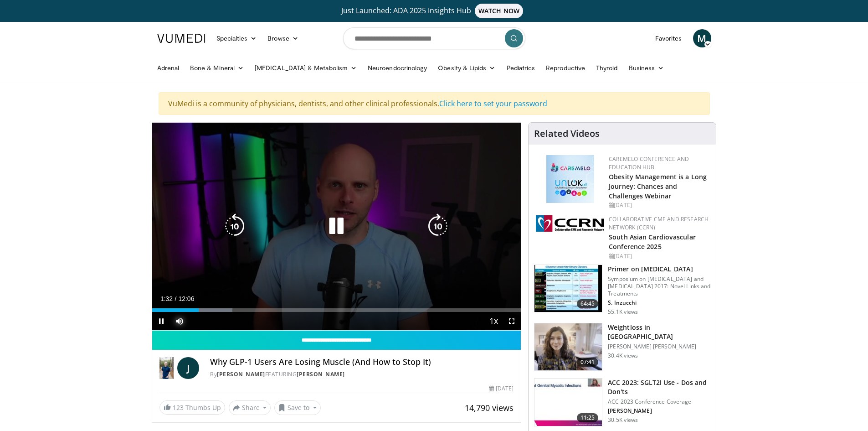 Image resolution: width=868 pixels, height=431 pixels. I want to click on span: 12:06, so click(186, 298).